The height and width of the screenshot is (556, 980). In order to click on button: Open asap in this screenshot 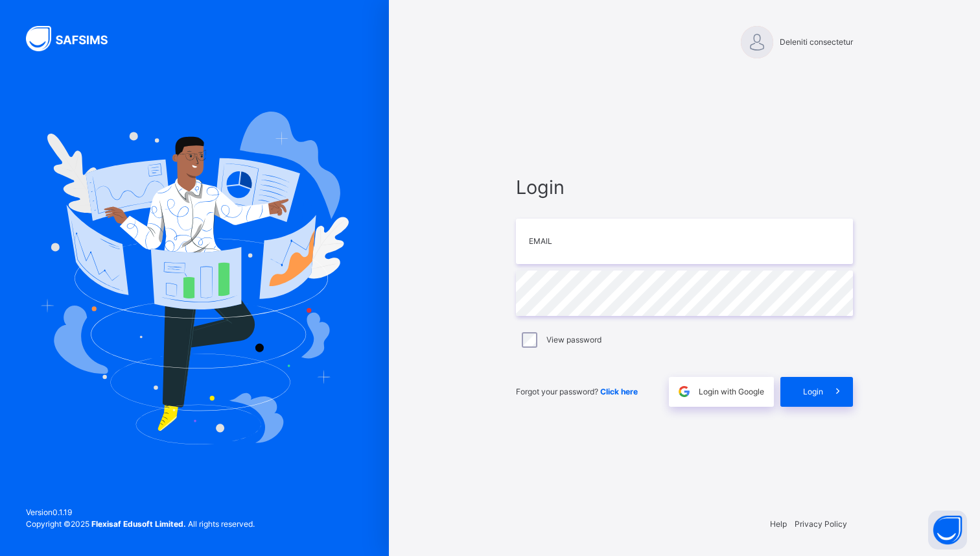, I will do `click(948, 530)`.